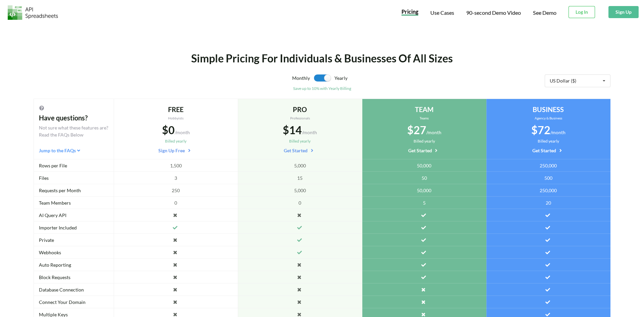  What do you see at coordinates (425, 110) in the screenshot?
I see `div: TEAM` at bounding box center [425, 110].